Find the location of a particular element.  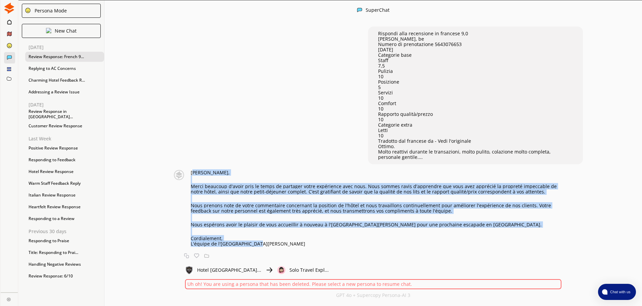

div: Persona Mode is located at coordinates (49, 11).